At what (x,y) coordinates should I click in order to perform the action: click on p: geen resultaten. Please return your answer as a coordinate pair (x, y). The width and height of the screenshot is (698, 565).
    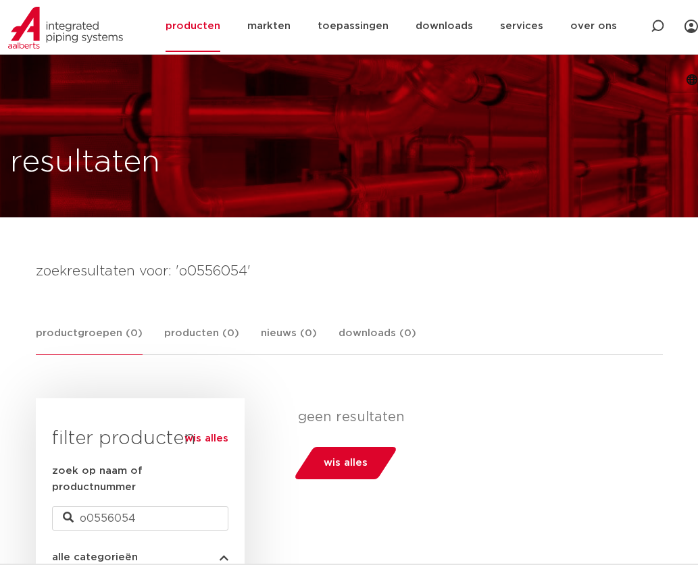
    Looking at the image, I should click on (475, 417).